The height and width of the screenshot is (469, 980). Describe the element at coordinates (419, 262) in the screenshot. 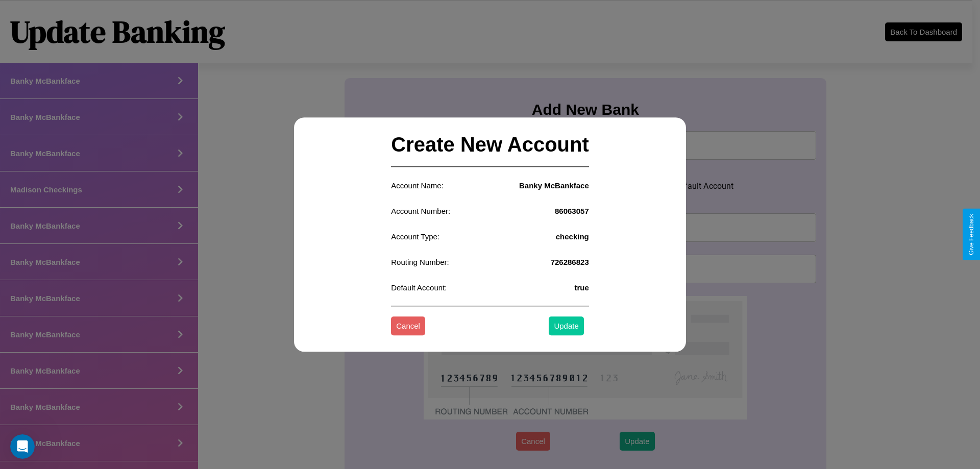

I see `p: Routing Number:` at that location.